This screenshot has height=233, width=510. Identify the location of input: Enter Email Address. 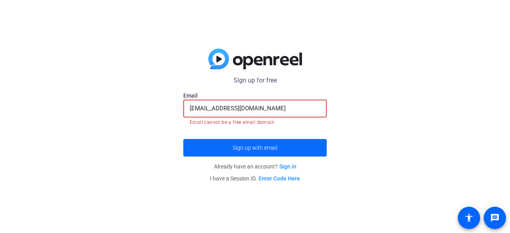
(255, 108).